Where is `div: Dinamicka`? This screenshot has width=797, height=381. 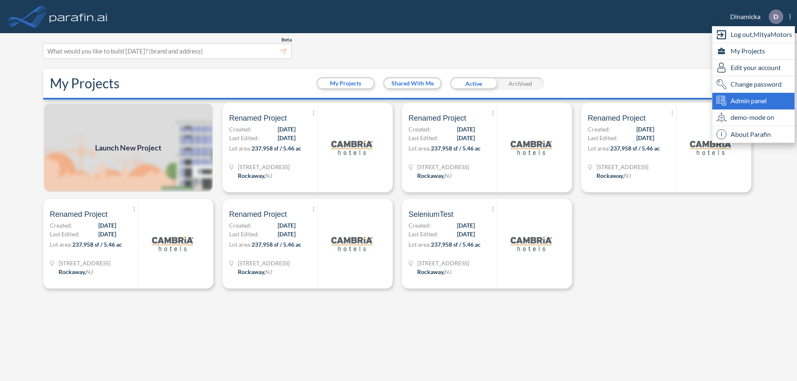 div: Dinamicka is located at coordinates (754, 17).